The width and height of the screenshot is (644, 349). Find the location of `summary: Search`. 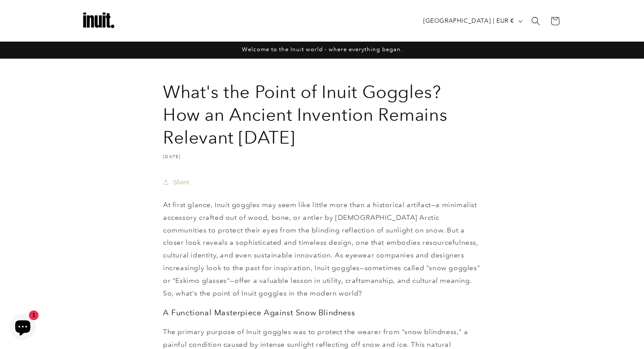

summary: Search is located at coordinates (535, 21).